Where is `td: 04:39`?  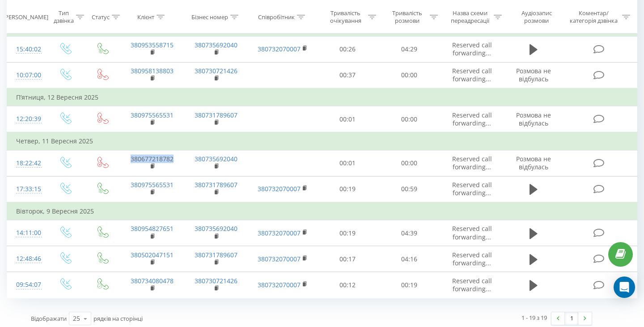
td: 04:39 is located at coordinates (409, 233).